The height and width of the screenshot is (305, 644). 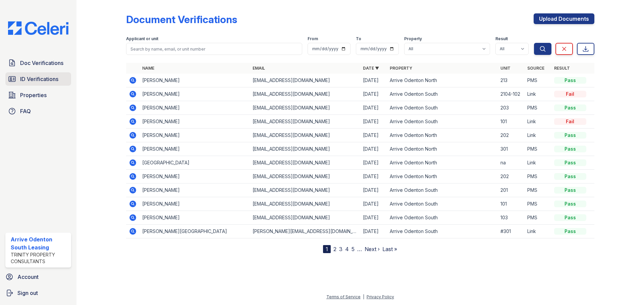 What do you see at coordinates (38, 293) in the screenshot?
I see `a: Sign out` at bounding box center [38, 293].